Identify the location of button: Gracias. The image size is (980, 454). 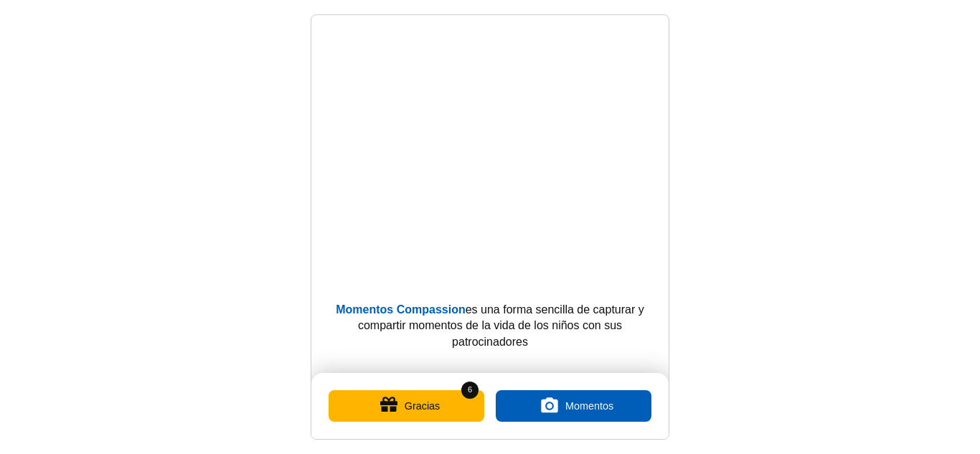
(406, 406).